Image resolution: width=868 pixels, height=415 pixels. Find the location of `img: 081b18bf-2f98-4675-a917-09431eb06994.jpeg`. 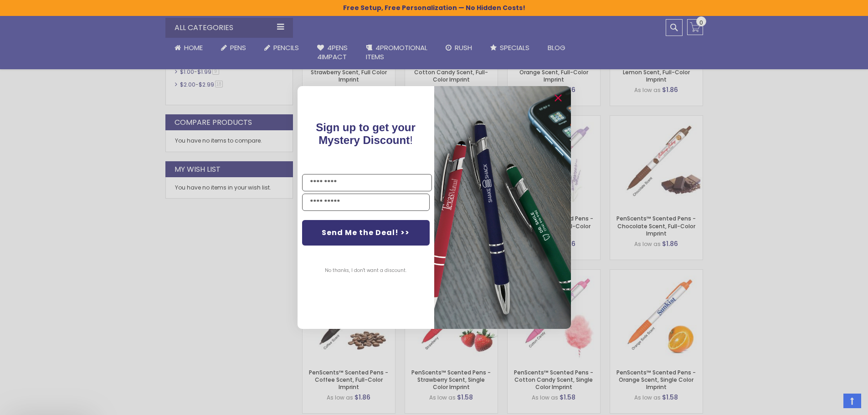

img: 081b18bf-2f98-4675-a917-09431eb06994.jpeg is located at coordinates (502, 208).